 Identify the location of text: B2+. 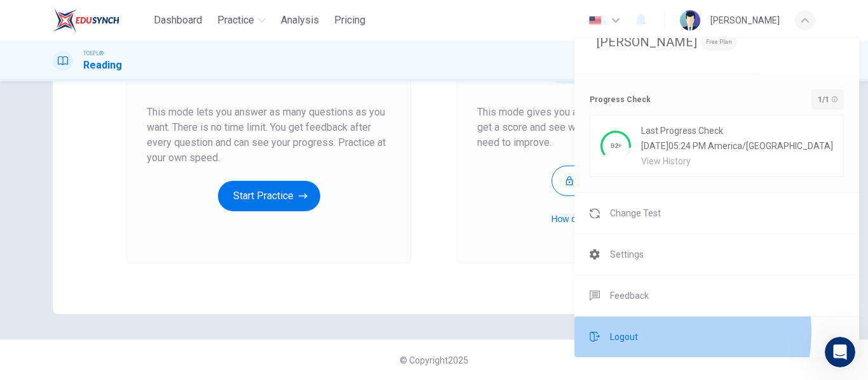
(616, 146).